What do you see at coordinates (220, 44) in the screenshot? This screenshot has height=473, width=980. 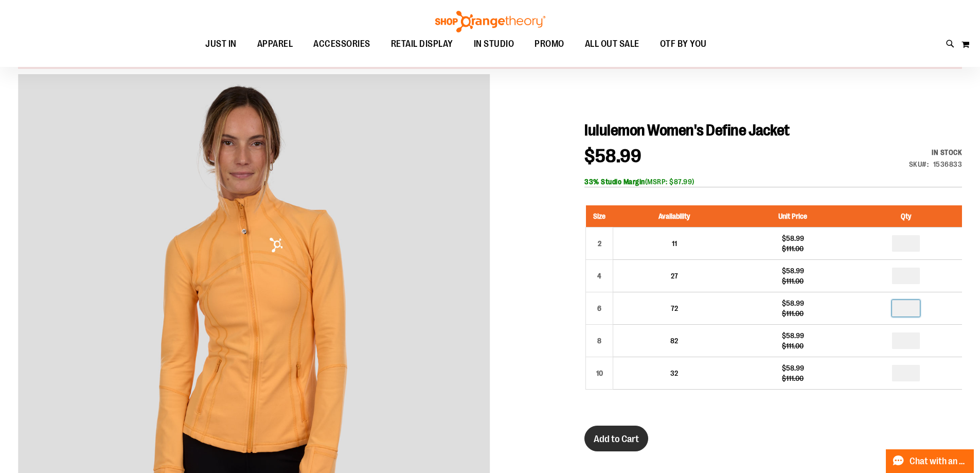 I see `span: JUST IN` at bounding box center [220, 44].